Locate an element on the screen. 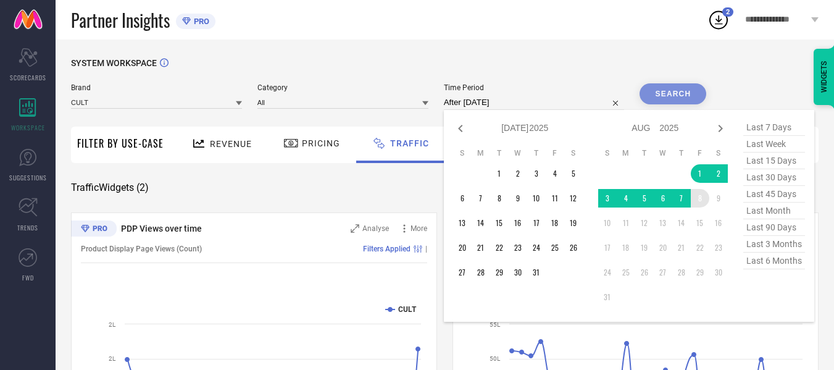 This screenshot has height=370, width=834. span: Revenue is located at coordinates (231, 144).